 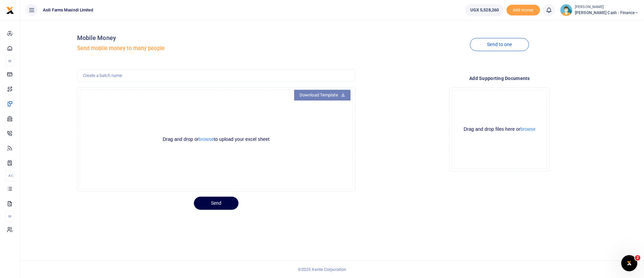 What do you see at coordinates (499, 44) in the screenshot?
I see `a: Send to one` at bounding box center [499, 44].